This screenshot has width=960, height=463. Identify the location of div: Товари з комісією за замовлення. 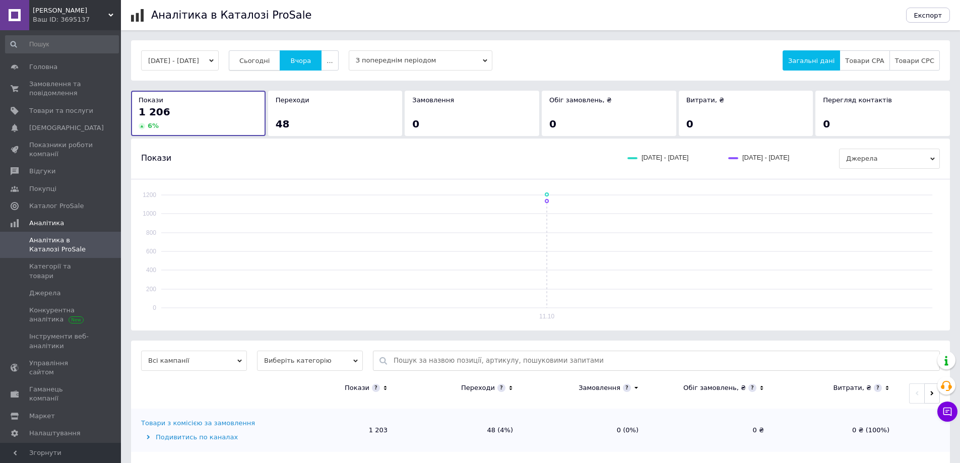
(198, 423).